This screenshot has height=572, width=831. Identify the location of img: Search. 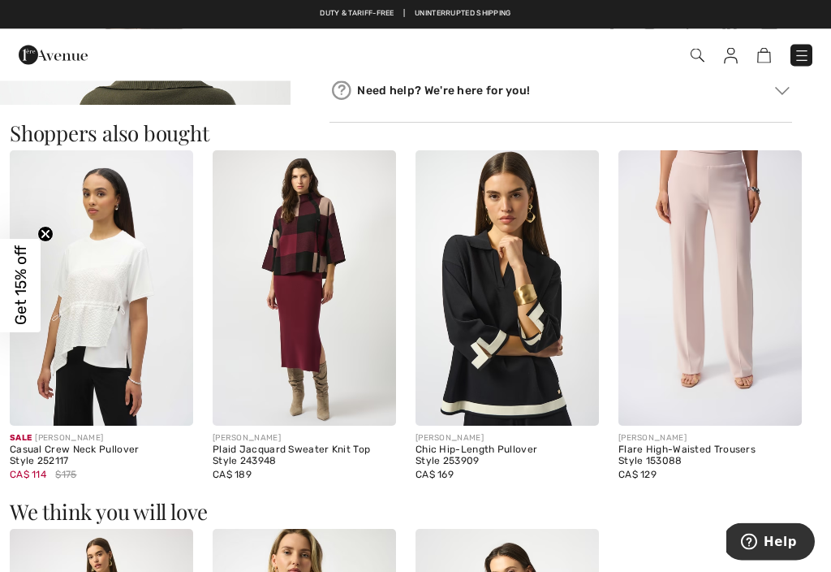
(697, 55).